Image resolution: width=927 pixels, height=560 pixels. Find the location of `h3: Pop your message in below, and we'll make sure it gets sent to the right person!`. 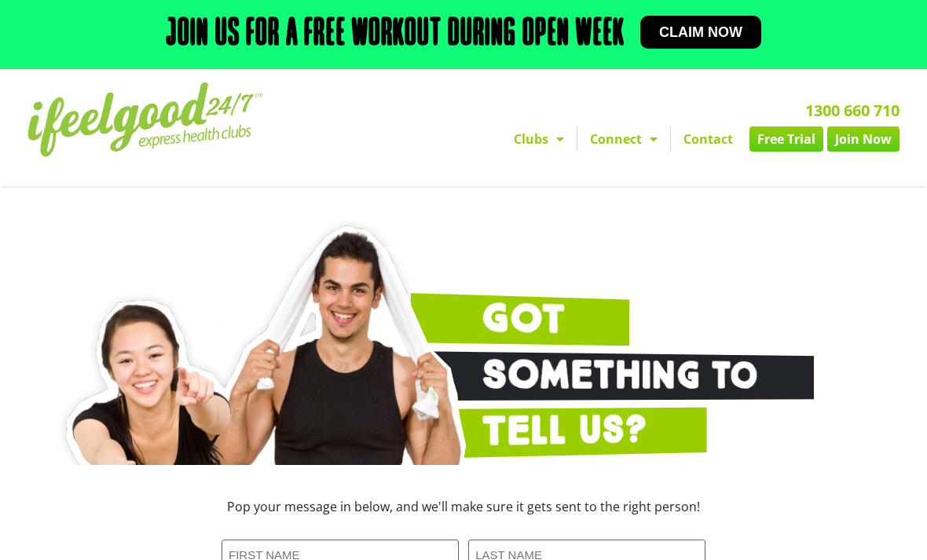

h3: Pop your message in below, and we'll make sure it gets sent to the right person! is located at coordinates (463, 506).